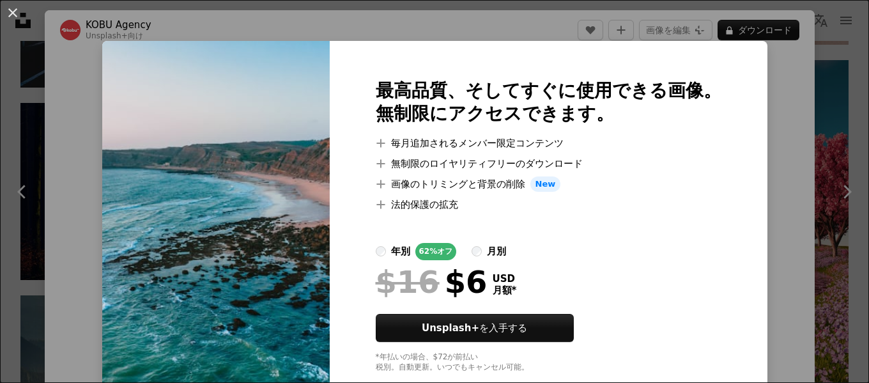 This screenshot has height=383, width=869. What do you see at coordinates (408, 282) in the screenshot?
I see `span: $16` at bounding box center [408, 282].